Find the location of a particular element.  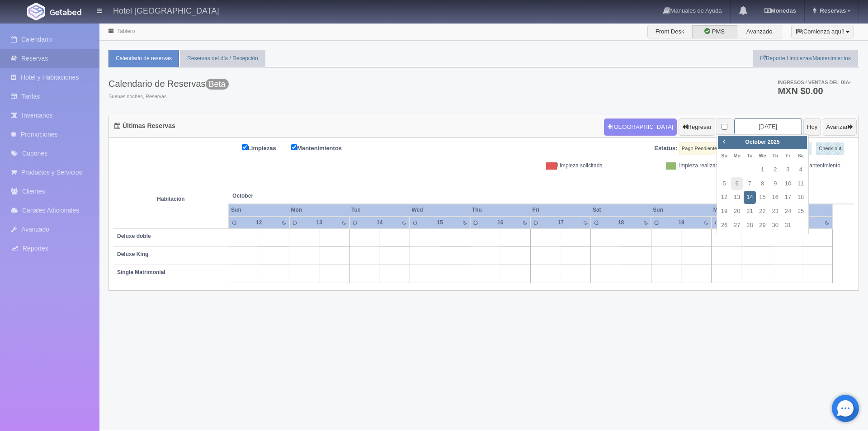

span: Monday is located at coordinates (737, 156).